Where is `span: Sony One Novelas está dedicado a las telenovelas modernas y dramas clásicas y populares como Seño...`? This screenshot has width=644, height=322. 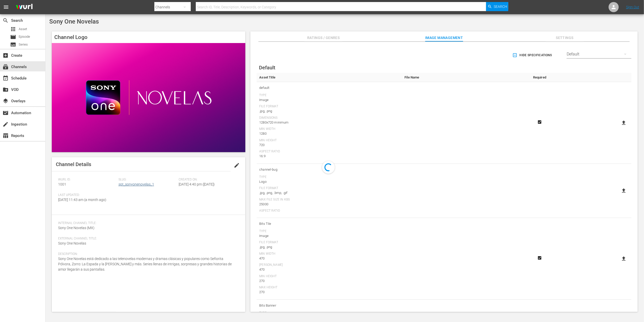
span: Sony One Novelas está dedicado a las telenovelas modernas y dramas clásicas y populares como Seño... is located at coordinates (145, 264).